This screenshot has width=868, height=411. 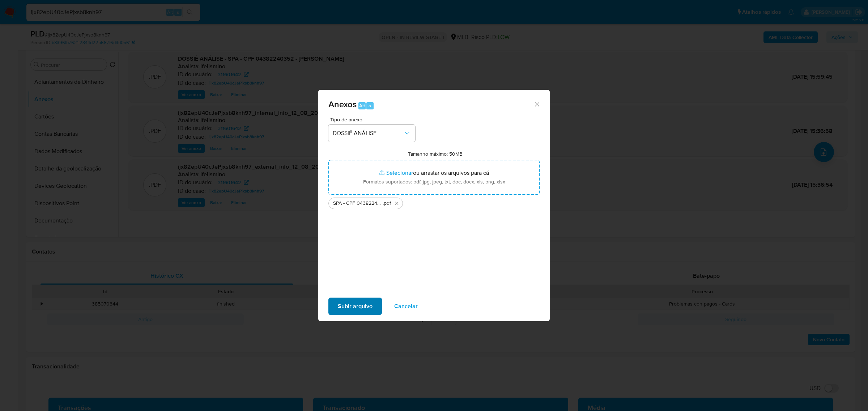 I want to click on button: Subir arquivo, so click(x=355, y=306).